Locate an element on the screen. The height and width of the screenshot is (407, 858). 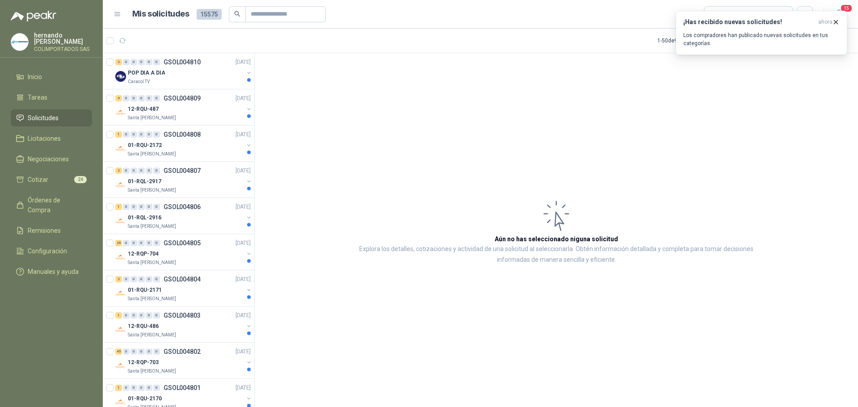
h3: Aún no has seleccionado niguna solicitud is located at coordinates (557, 239).